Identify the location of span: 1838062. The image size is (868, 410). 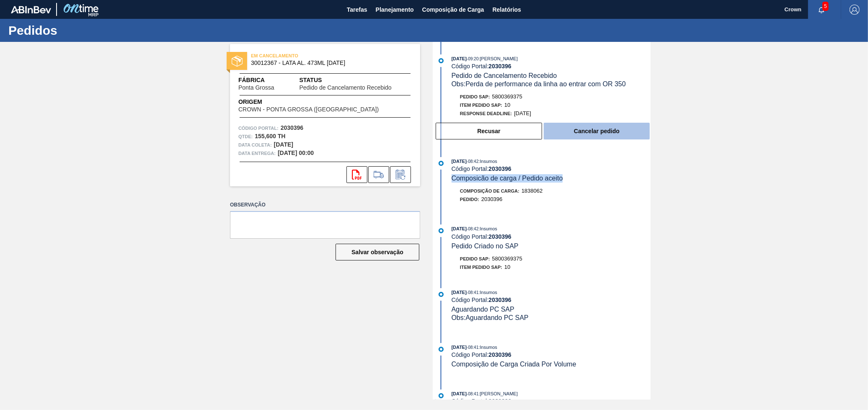
(532, 191).